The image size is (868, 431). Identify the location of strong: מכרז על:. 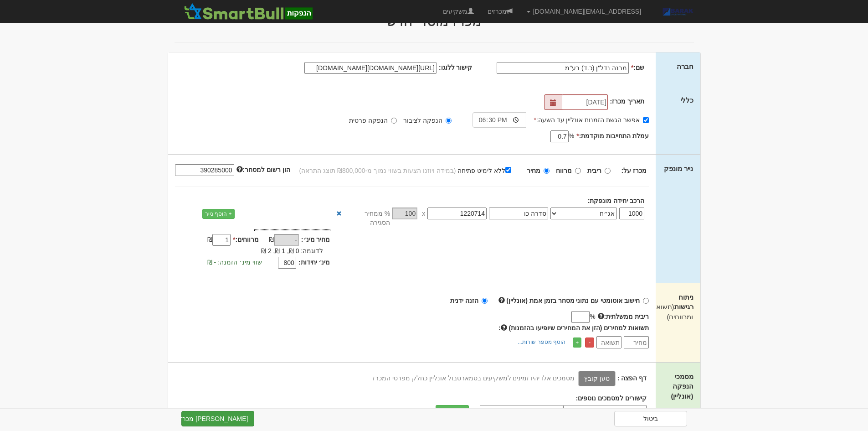
(634, 171).